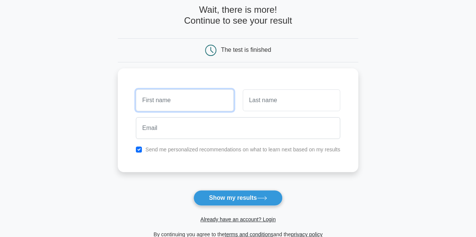 The image size is (476, 237). Describe the element at coordinates (238, 220) in the screenshot. I see `a: Already have an account? Login` at that location.